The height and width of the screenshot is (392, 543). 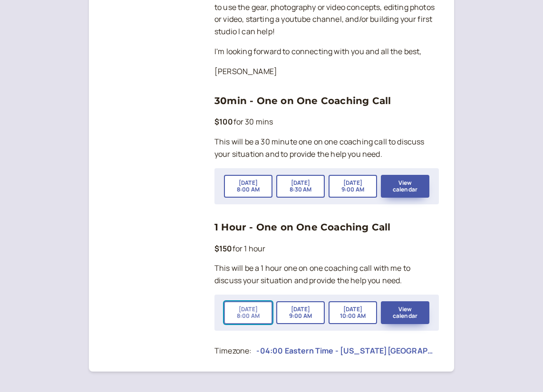 What do you see at coordinates (233, 352) in the screenshot?
I see `div: Timezone:` at bounding box center [233, 352].